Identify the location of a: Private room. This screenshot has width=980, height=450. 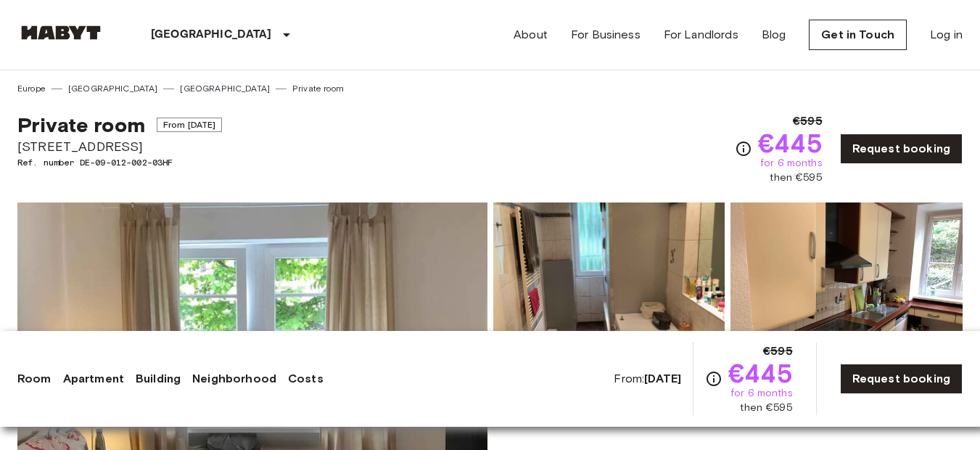
(317, 88).